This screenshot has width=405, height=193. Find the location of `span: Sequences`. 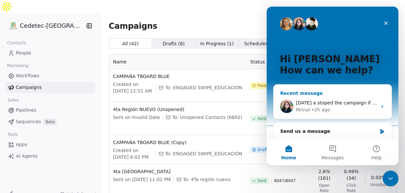

span: Sequences is located at coordinates (28, 121).